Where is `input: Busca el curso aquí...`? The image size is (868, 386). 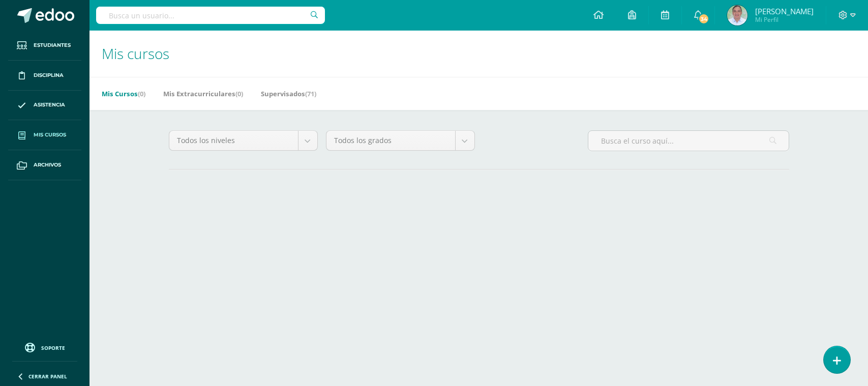
input: Busca el curso aquí... is located at coordinates (689, 141).